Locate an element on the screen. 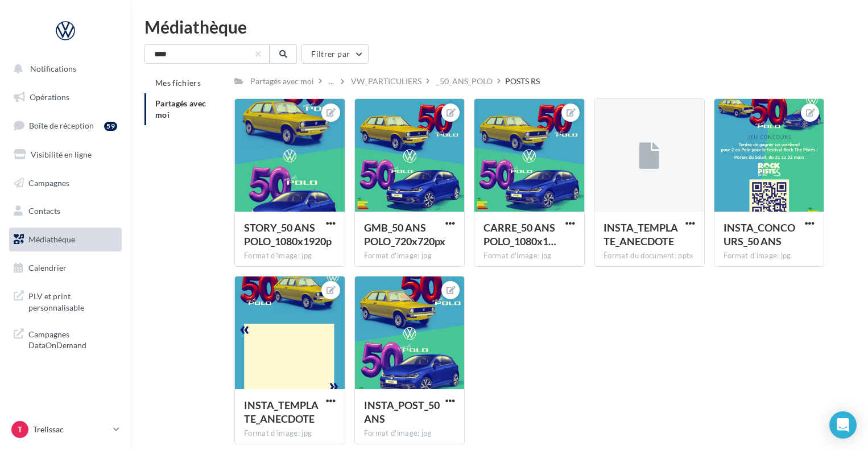  div: Médiathèque is located at coordinates (499, 27).